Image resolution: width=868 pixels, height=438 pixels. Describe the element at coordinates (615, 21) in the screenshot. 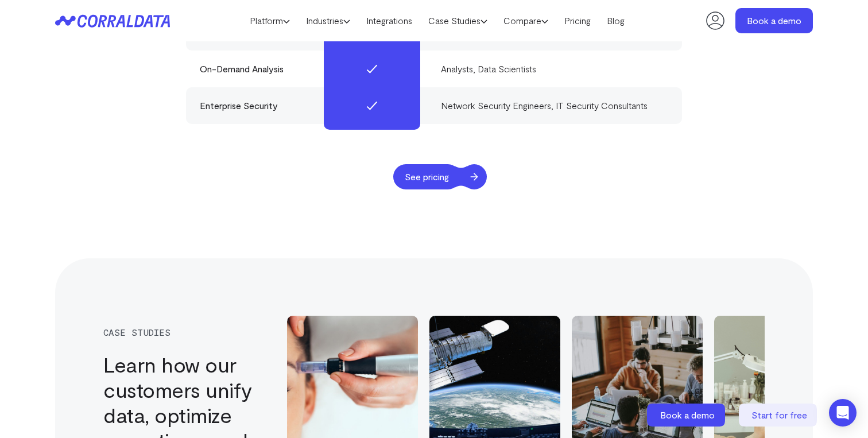

I see `a: Blog` at that location.